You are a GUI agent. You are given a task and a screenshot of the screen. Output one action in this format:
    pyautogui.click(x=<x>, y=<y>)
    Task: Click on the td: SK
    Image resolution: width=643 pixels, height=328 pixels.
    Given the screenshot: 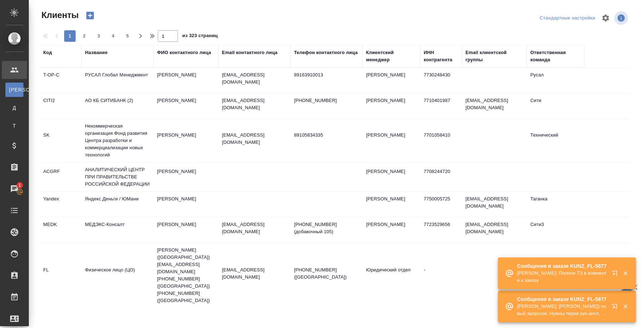 What is the action you would take?
    pyautogui.click(x=61, y=141)
    